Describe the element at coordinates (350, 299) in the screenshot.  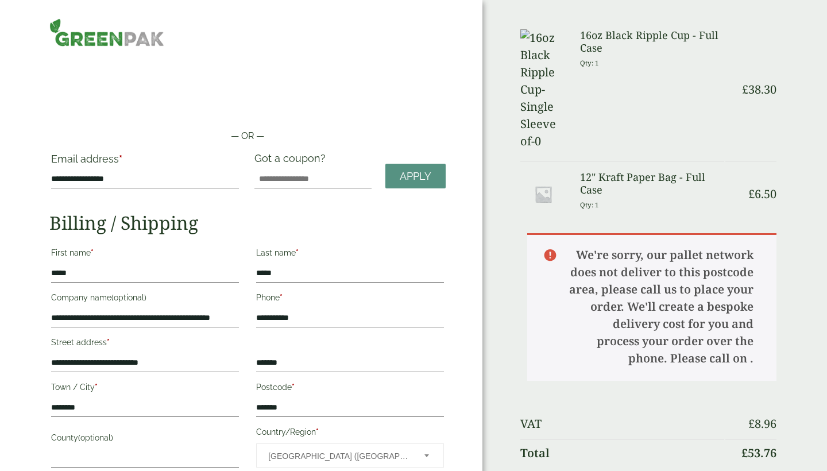
I see `label: Phone` at that location.